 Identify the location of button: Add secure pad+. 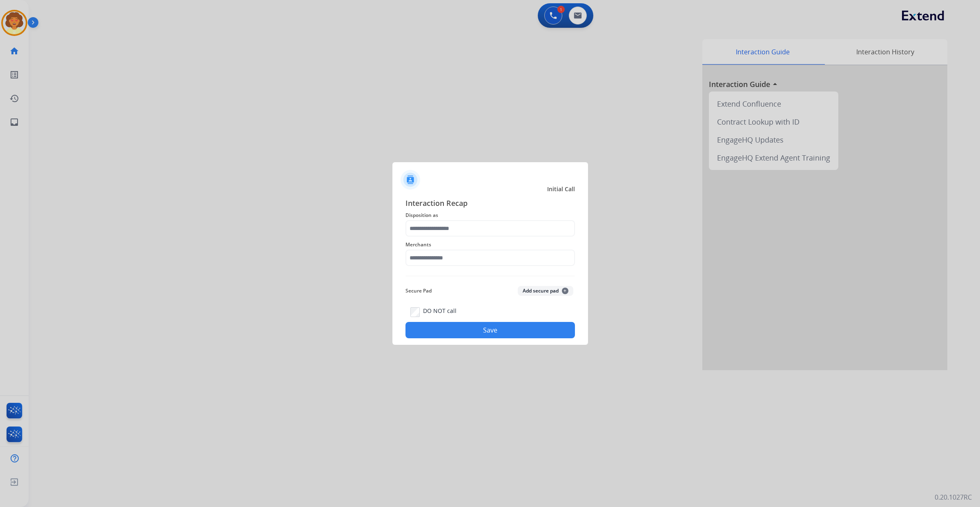
(545, 291).